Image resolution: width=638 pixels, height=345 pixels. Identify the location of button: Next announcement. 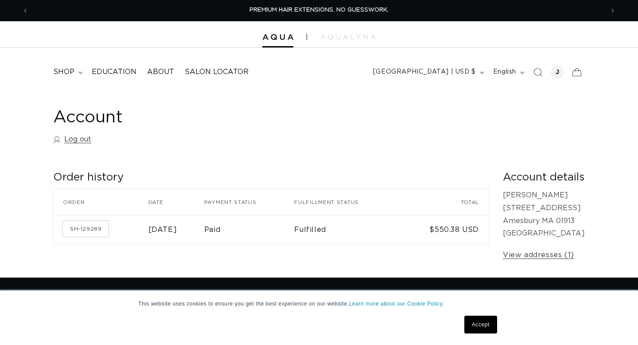
(613, 11).